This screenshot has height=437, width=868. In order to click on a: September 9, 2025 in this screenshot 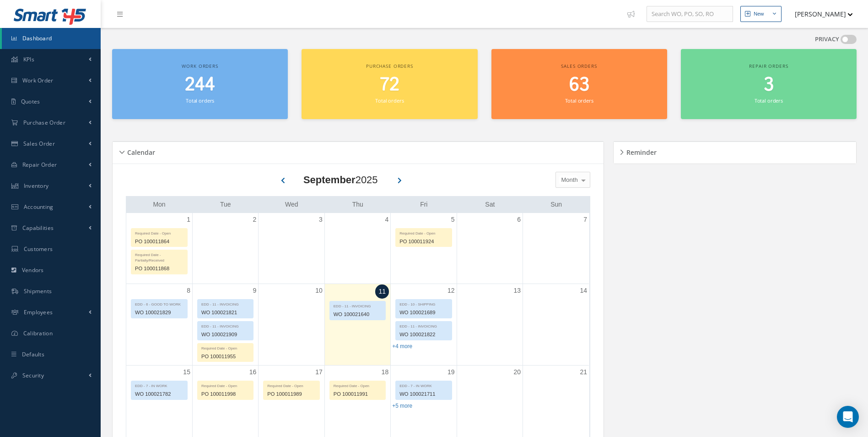, I will do `click(255, 291)`.